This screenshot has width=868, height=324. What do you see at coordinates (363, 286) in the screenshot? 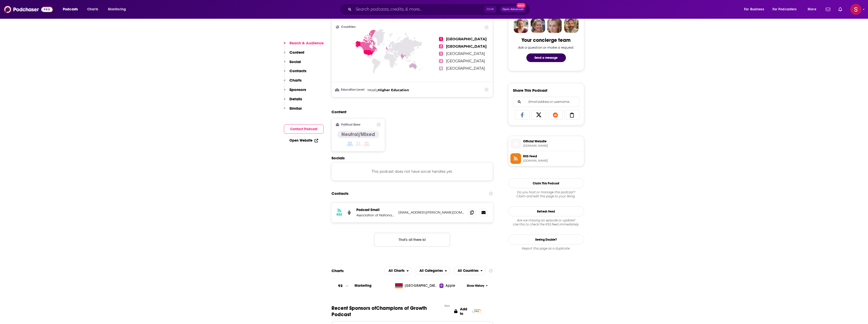
I see `span: Marketing` at bounding box center [363, 286].